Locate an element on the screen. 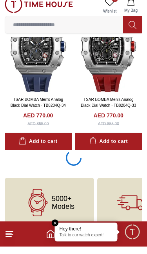 This screenshot has height=254, width=147. p: Talk to our watch expert! is located at coordinates (86, 243).